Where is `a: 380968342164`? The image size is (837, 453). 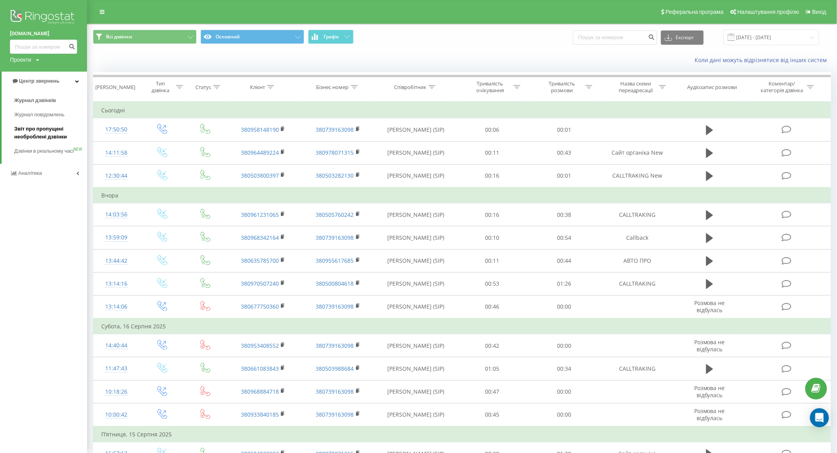
a: 380968342164 is located at coordinates (260, 237).